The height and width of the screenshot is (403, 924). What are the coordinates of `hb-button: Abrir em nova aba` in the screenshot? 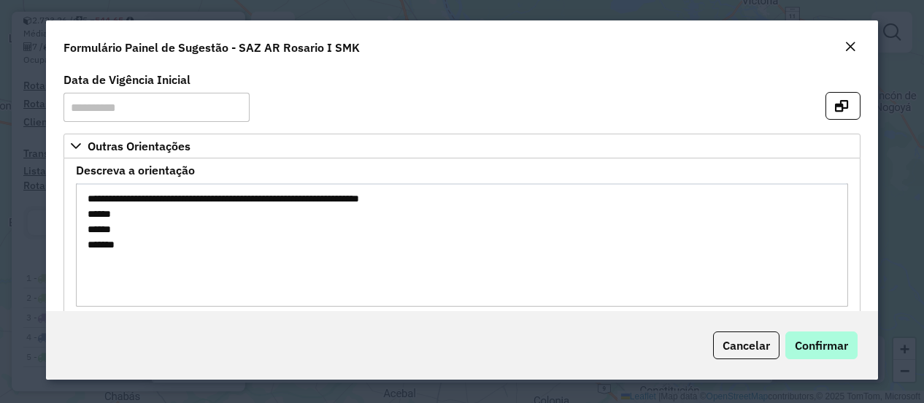 It's located at (843, 104).